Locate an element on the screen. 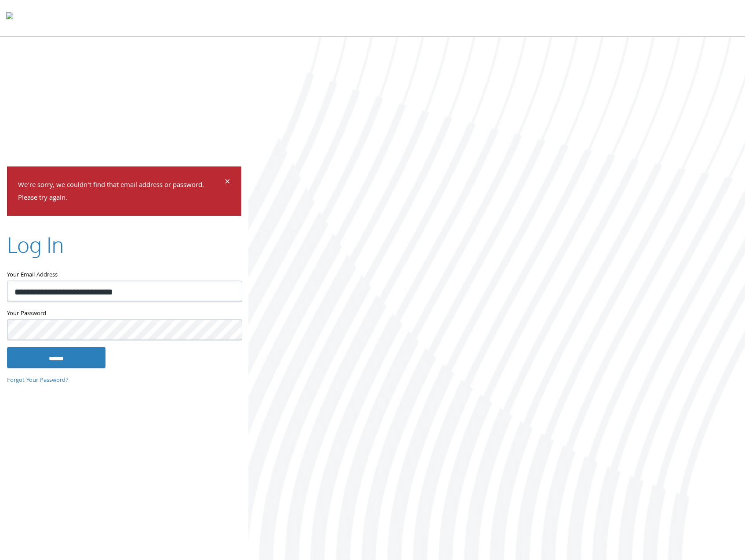 This screenshot has height=560, width=745. p: We're sorry, we couldn't find that email address or password. Please try again. is located at coordinates (120, 192).